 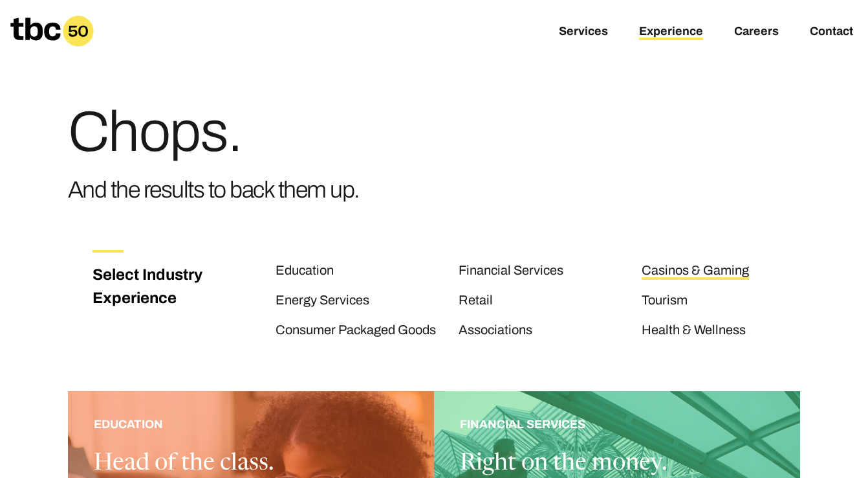 I want to click on a: Associations, so click(x=495, y=331).